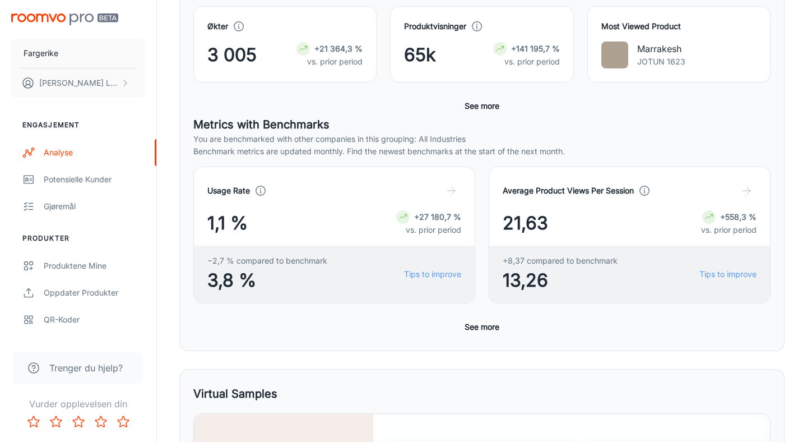 The height and width of the screenshot is (442, 807). I want to click on span: −2,7 % compared to benchmark, so click(267, 261).